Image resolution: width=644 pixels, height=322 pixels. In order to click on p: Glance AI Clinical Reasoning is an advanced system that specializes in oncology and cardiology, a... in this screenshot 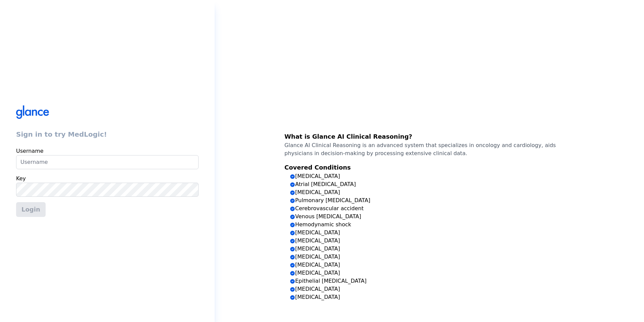, I will do `click(430, 149)`.